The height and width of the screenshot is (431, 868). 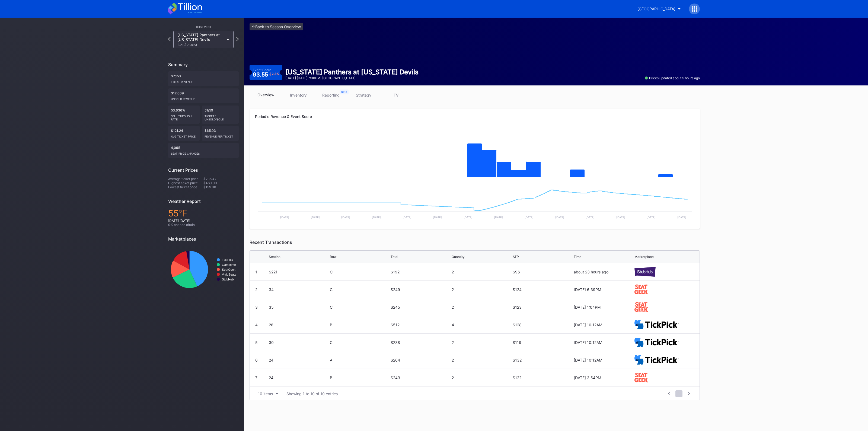 What do you see at coordinates (275, 74) in the screenshot?
I see `div: 2.3 %` at bounding box center [275, 74].